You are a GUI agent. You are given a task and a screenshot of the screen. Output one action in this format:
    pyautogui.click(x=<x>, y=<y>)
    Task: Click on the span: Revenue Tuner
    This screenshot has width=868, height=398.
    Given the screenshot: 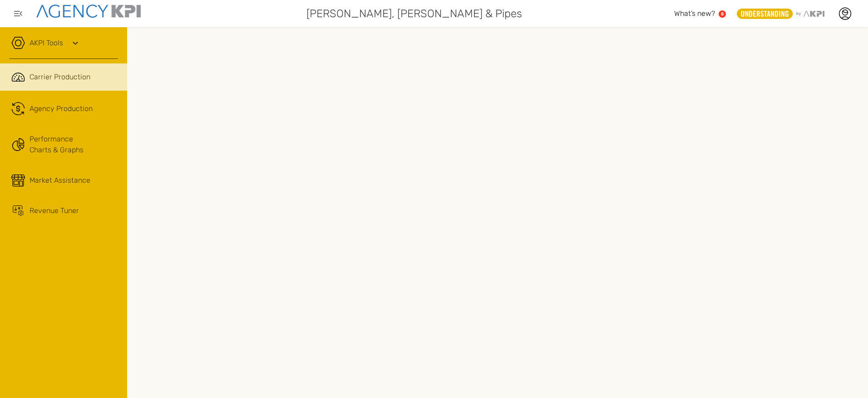 What is the action you would take?
    pyautogui.click(x=54, y=211)
    